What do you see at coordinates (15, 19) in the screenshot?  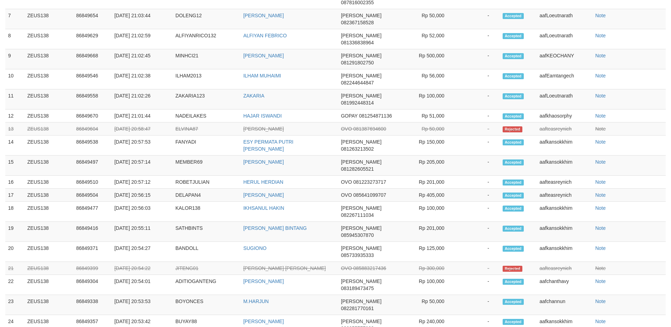 I see `td: 7` at bounding box center [15, 19].